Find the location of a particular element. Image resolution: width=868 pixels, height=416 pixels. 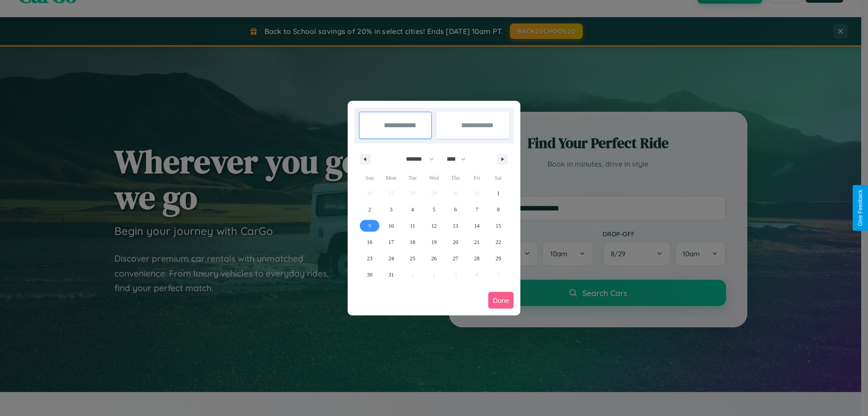

span: 1 is located at coordinates (498, 193).